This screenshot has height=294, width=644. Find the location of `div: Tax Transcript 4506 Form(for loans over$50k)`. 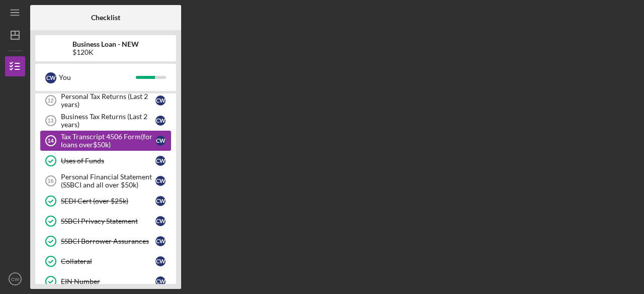

div: Tax Transcript 4506 Form(for loans over$50k) is located at coordinates (108, 141).